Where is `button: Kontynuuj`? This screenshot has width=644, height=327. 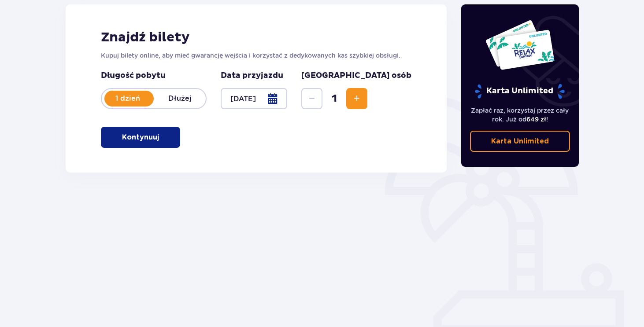
button: Kontynuuj is located at coordinates (141, 137).